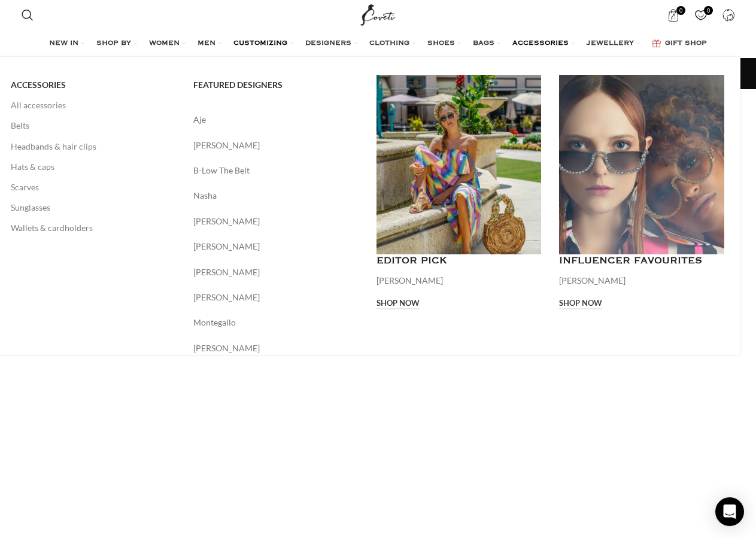 This screenshot has width=756, height=538. I want to click on a: Wallets & cardholders, so click(94, 228).